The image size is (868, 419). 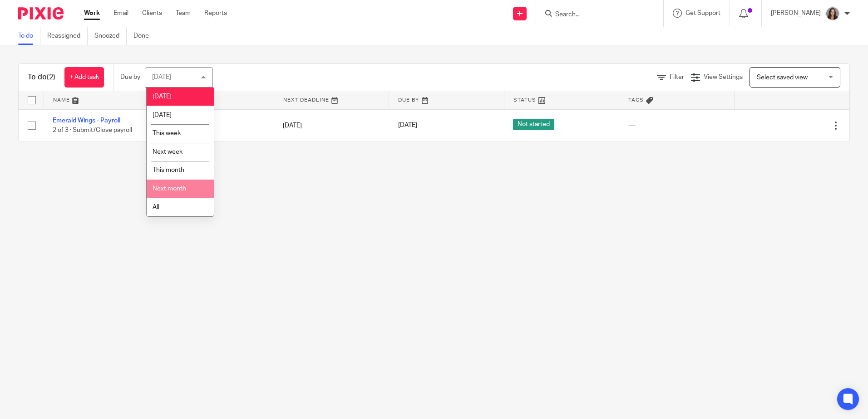 I want to click on a: To do, so click(x=29, y=35).